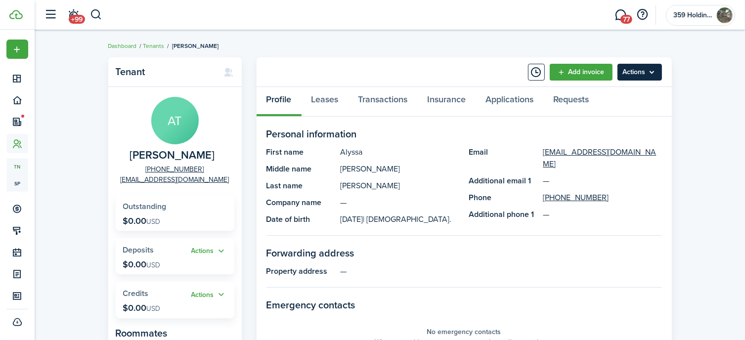  I want to click on span: 359 Holdings, LLC, so click(693, 15).